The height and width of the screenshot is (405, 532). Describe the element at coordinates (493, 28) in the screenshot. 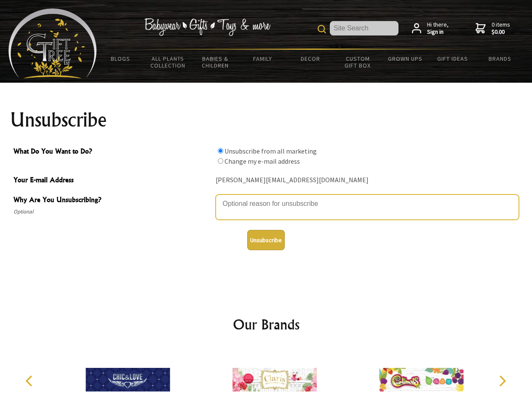

I see `a: 0 items$0.00` at that location.